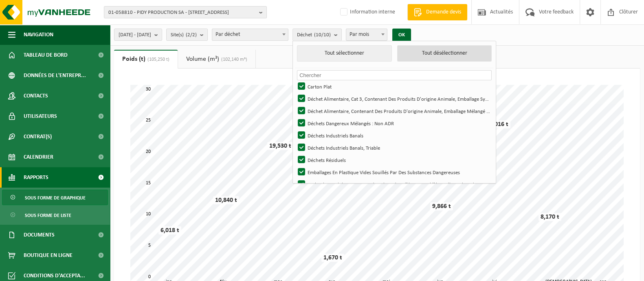 This screenshot has height=281, width=644. I want to click on span: Déchet, so click(314, 35).